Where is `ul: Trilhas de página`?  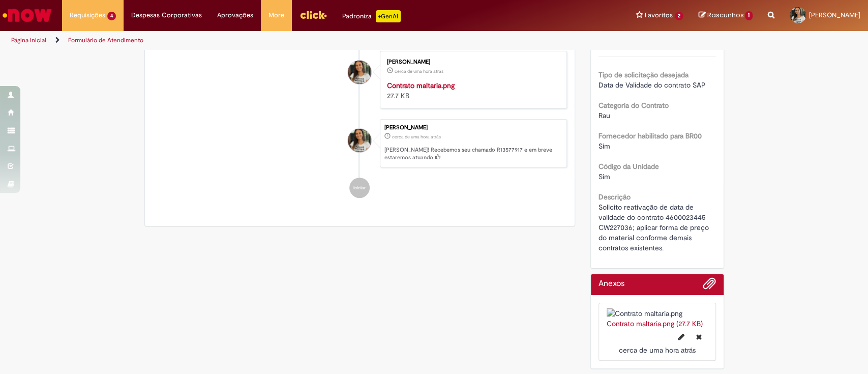 ul: Trilhas de página is located at coordinates (289, 40).